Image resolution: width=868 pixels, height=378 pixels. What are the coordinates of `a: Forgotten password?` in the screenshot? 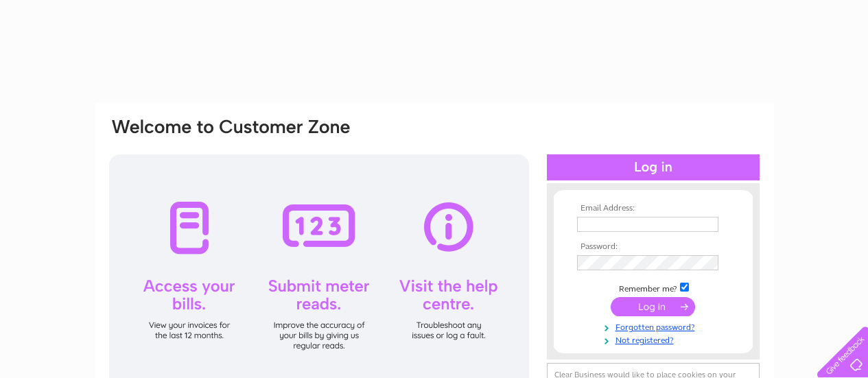 It's located at (655, 326).